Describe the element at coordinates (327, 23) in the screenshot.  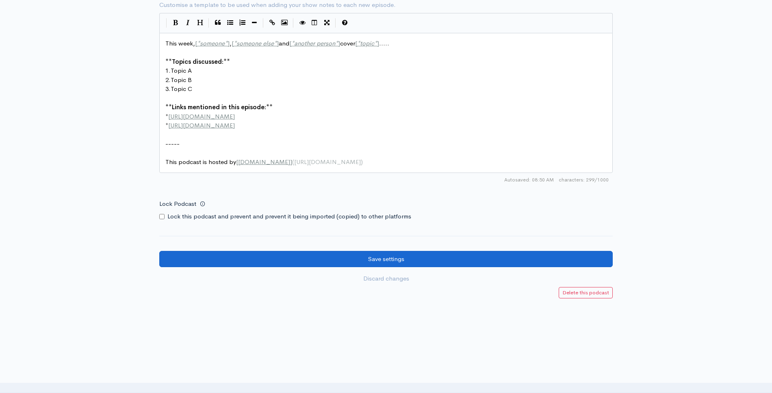
I see `button: Toggle Fullscreen` at that location.